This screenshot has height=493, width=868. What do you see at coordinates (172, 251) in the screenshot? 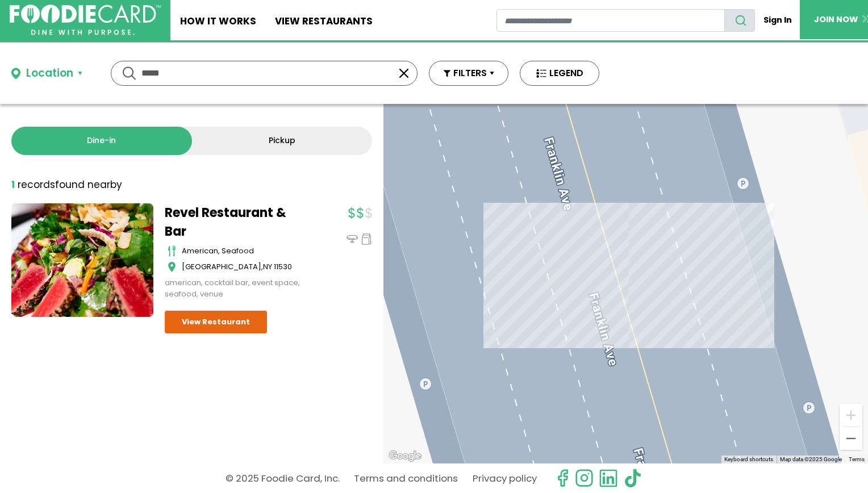
I see `img: cutlery_icon.svg` at bounding box center [172, 251].